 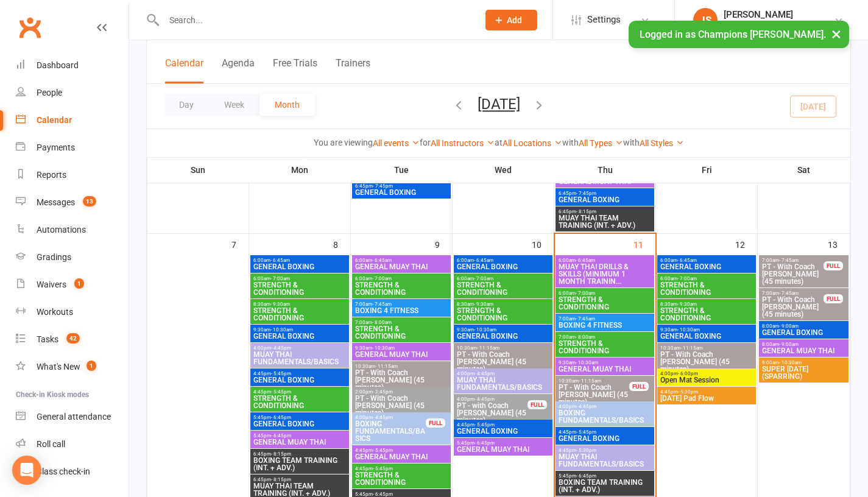 I want to click on span: 2:00pm, so click(x=401, y=392).